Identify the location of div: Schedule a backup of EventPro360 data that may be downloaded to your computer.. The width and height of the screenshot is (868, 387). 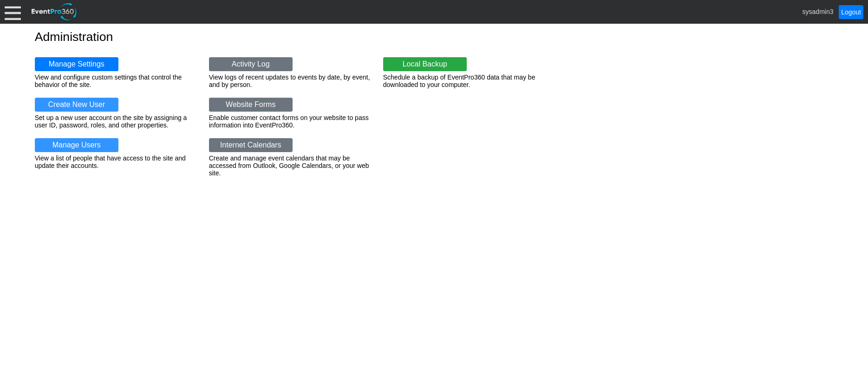
(464, 81).